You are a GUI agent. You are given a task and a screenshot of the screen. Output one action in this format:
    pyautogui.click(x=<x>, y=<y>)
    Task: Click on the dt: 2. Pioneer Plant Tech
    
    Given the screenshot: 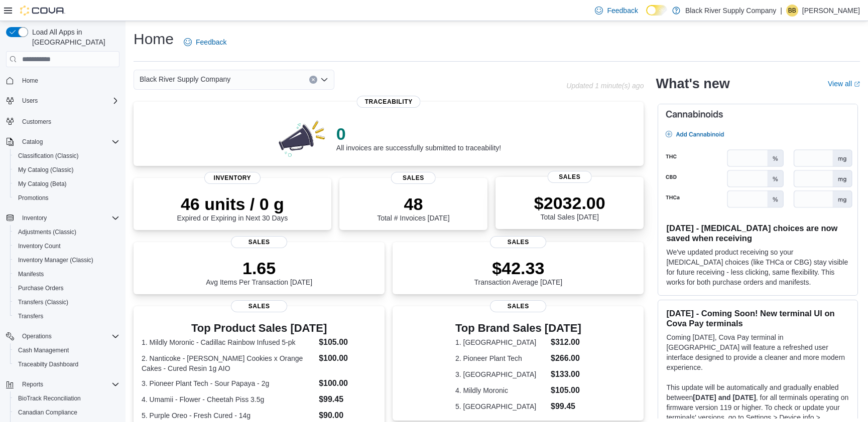 What is the action you would take?
    pyautogui.click(x=501, y=358)
    